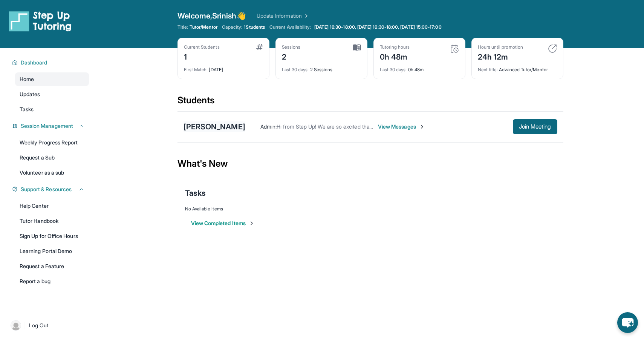 The width and height of the screenshot is (644, 339). I want to click on span: Home, so click(27, 79).